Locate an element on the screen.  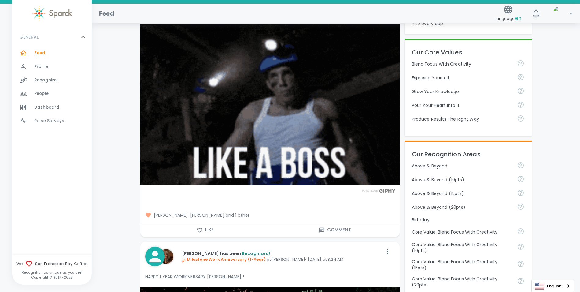
p: Above & Beyond (10pts) is located at coordinates (462, 180).